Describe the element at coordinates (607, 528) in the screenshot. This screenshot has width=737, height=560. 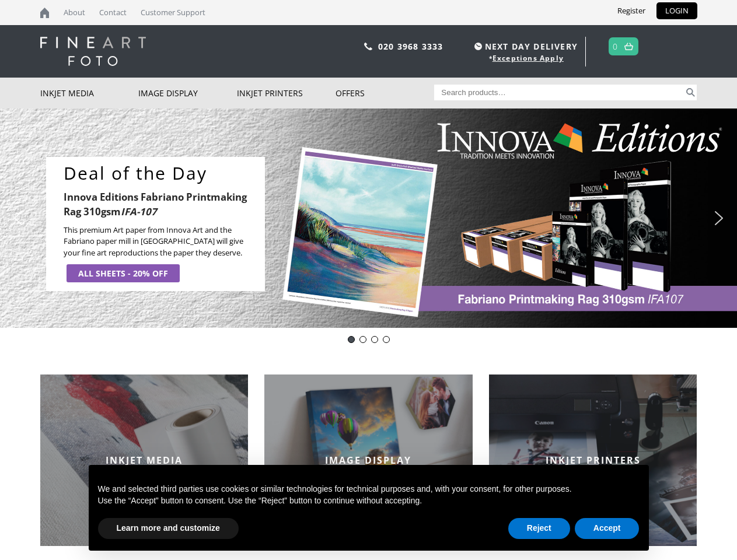
I see `button: Accept` at that location.